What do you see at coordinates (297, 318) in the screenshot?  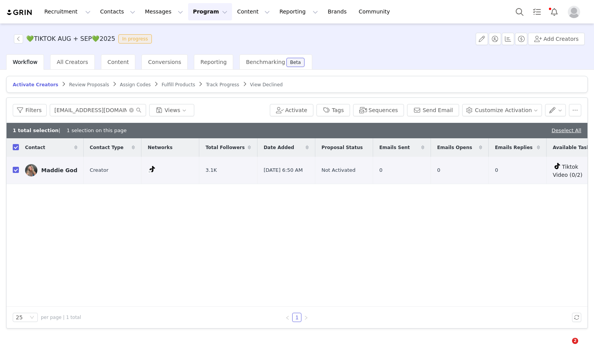 I see `li: 1` at bounding box center [297, 318].